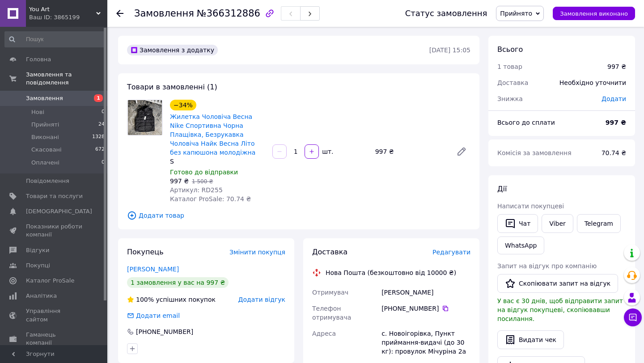  Describe the element at coordinates (446, 13) in the screenshot. I see `div: Статус замовлення` at that location.